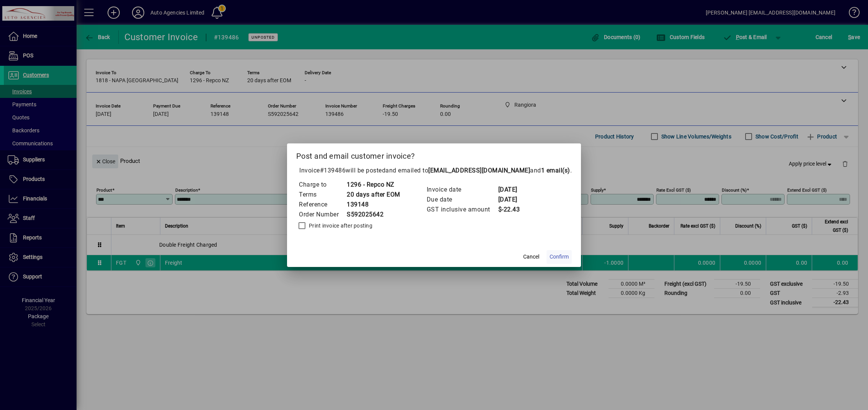 This screenshot has height=410, width=868. I want to click on td: Charge to, so click(322, 184).